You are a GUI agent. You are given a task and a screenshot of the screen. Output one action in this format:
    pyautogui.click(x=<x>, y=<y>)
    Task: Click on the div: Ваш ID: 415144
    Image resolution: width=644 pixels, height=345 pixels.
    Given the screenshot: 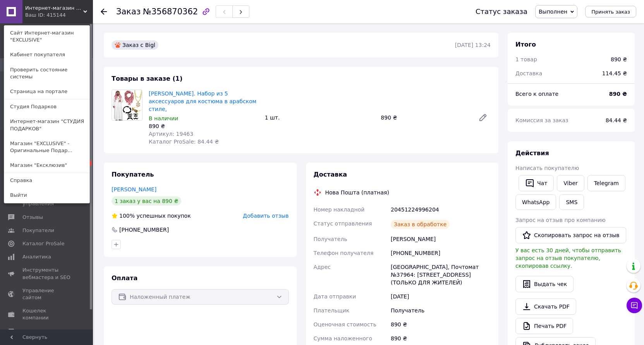 What is the action you would take?
    pyautogui.click(x=41, y=15)
    